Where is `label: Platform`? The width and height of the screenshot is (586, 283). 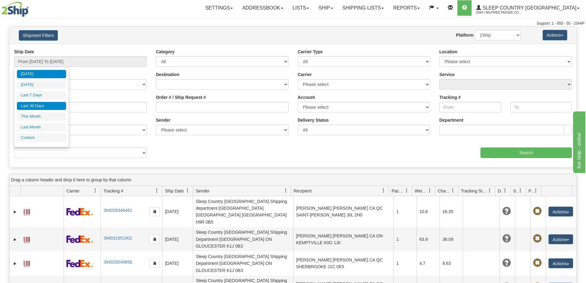 label: Platform is located at coordinates (464, 35).